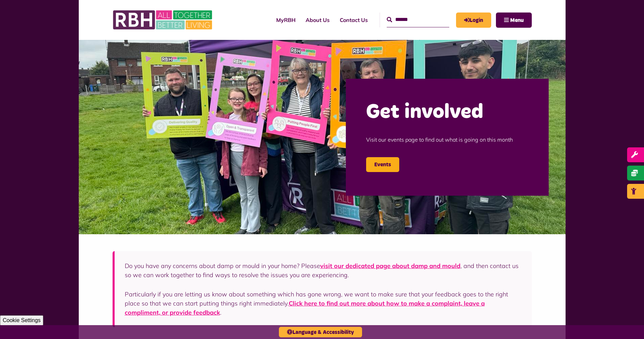 This screenshot has width=644, height=339. Describe the element at coordinates (322, 137) in the screenshot. I see `img: Image (22)` at that location.